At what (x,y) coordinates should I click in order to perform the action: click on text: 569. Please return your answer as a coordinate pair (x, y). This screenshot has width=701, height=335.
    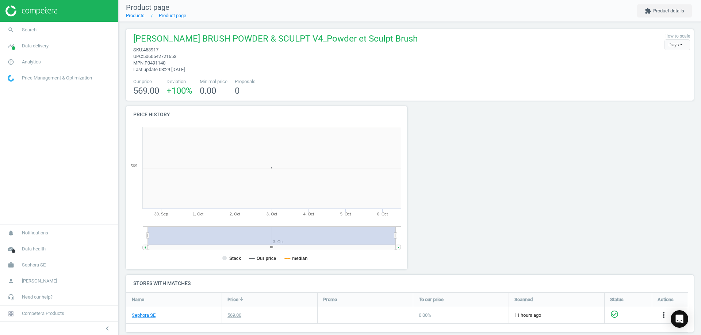
    Looking at the image, I should click on (134, 166).